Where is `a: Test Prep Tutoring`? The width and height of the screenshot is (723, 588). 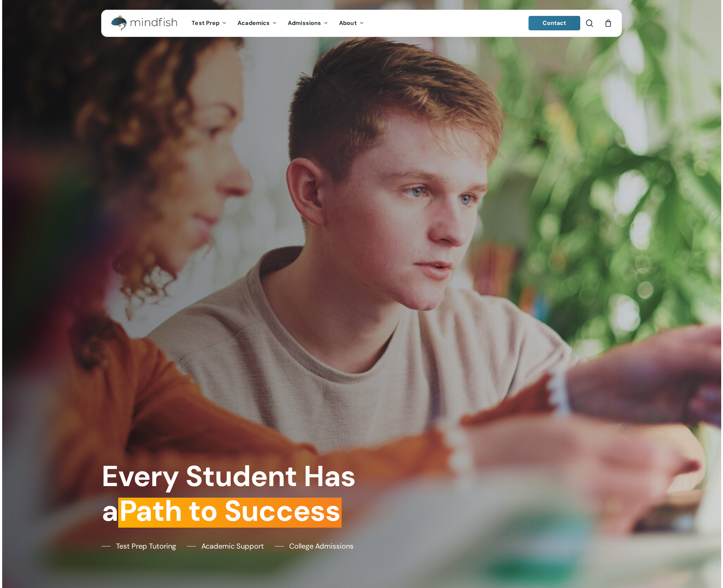 a: Test Prep Tutoring is located at coordinates (139, 546).